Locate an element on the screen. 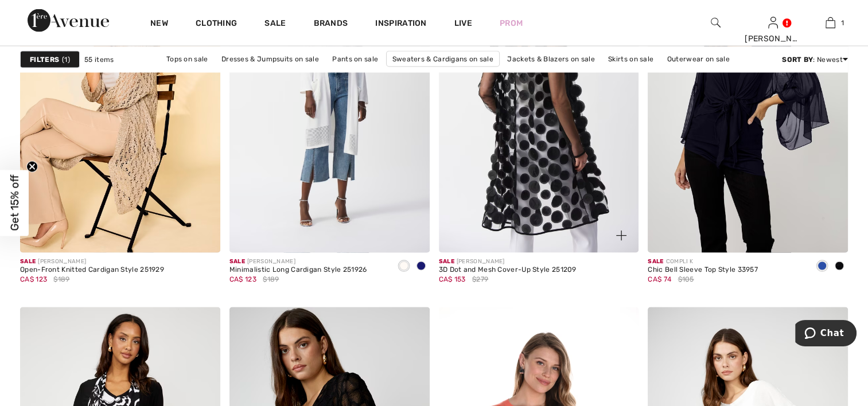 The height and width of the screenshot is (406, 868). div: Open-Front Knitted Cardigan Style 251929 is located at coordinates (92, 270).